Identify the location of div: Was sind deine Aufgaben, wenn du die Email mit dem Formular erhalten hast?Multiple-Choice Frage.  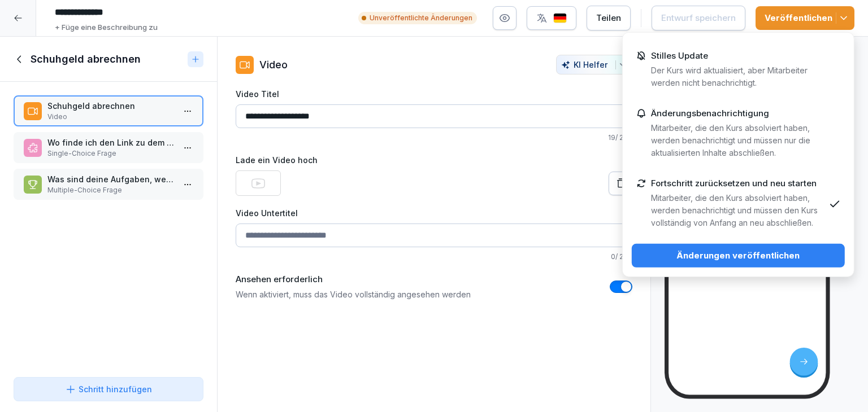
(109, 184).